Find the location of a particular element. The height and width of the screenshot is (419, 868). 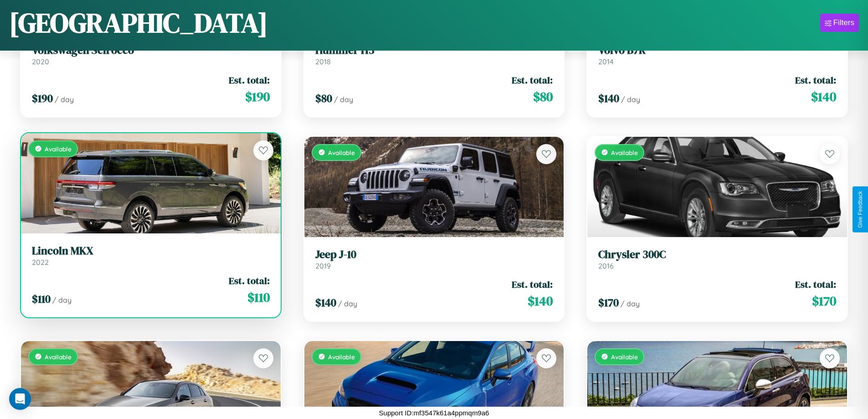

div: Filters is located at coordinates (844, 23).